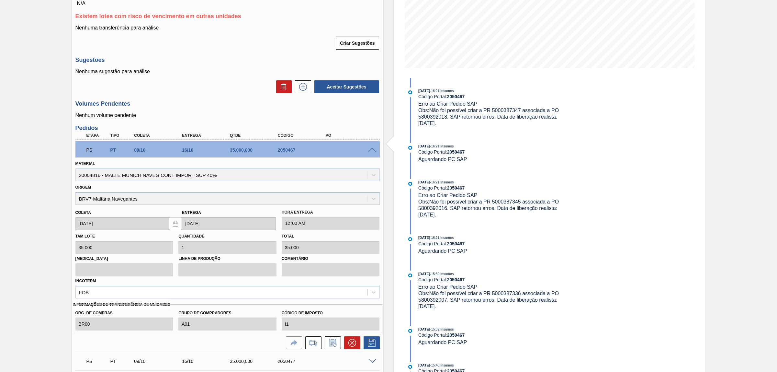 This screenshot has height=372, width=777. What do you see at coordinates (331, 343) in the screenshot?
I see `div: Informar alteração no pedido` at bounding box center [331, 343].